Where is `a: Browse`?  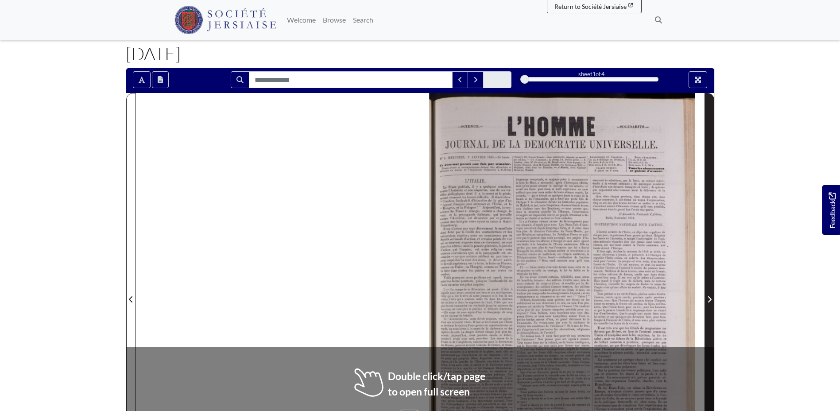 a: Browse is located at coordinates (334, 20).